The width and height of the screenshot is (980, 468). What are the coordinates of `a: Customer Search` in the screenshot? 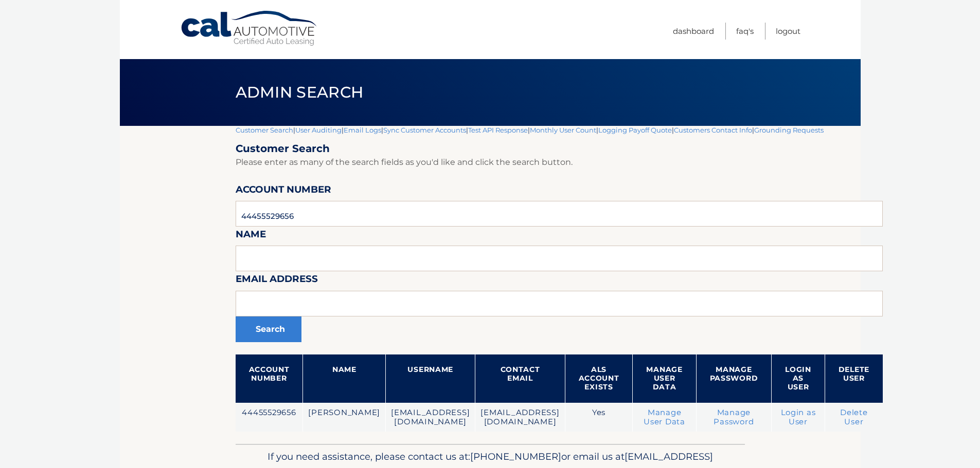 It's located at (265, 130).